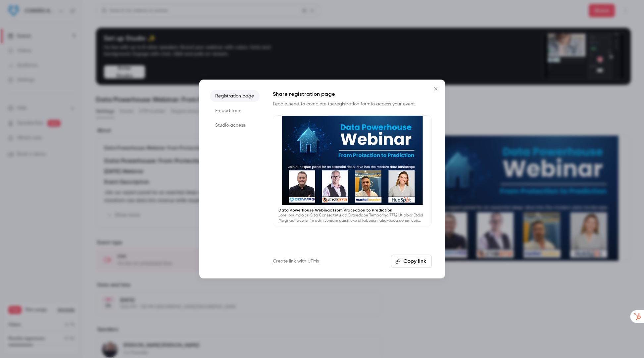 Image resolution: width=644 pixels, height=358 pixels. Describe the element at coordinates (352, 210) in the screenshot. I see `p: Data Powerhouse Webinar: From Protection to Prediction` at that location.